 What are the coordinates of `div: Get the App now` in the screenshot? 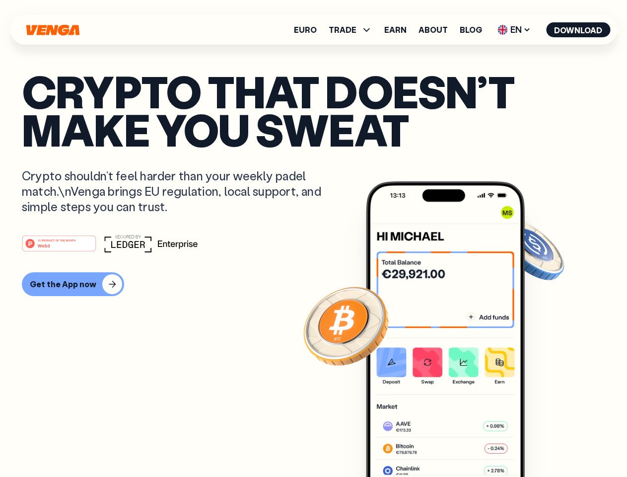 It's located at (63, 284).